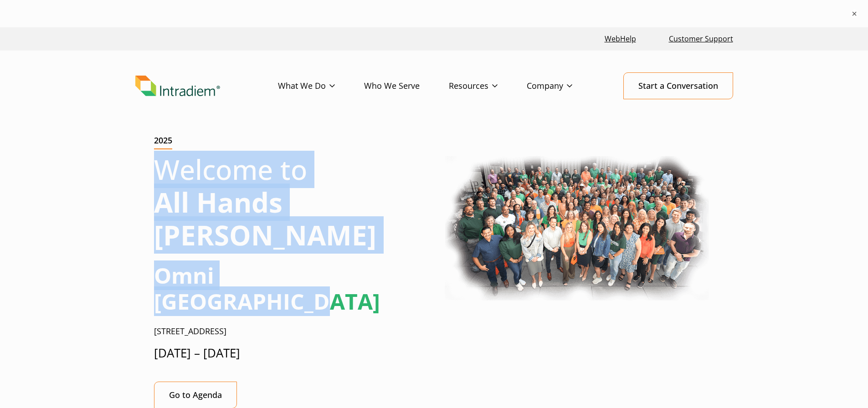 This screenshot has width=868, height=408. I want to click on a: Customer Support, so click(701, 39).